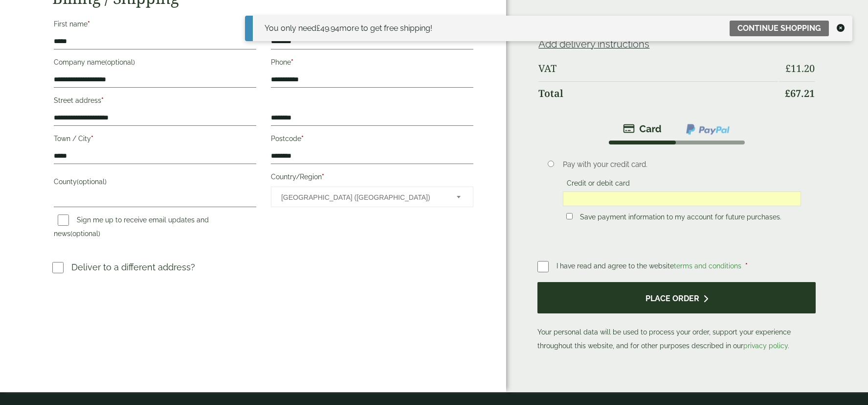 This screenshot has width=868, height=405. I want to click on img: ppcp-gateway.png, so click(708, 129).